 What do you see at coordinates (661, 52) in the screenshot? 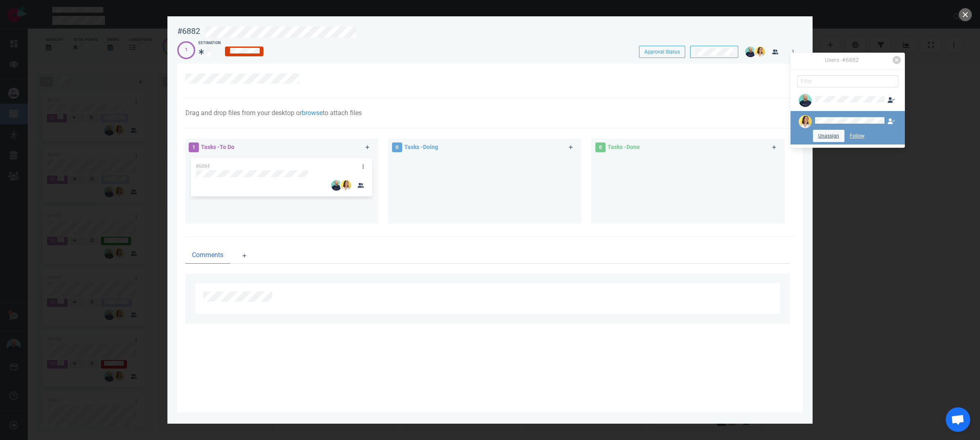
I see `button: Approval Status` at bounding box center [661, 52].